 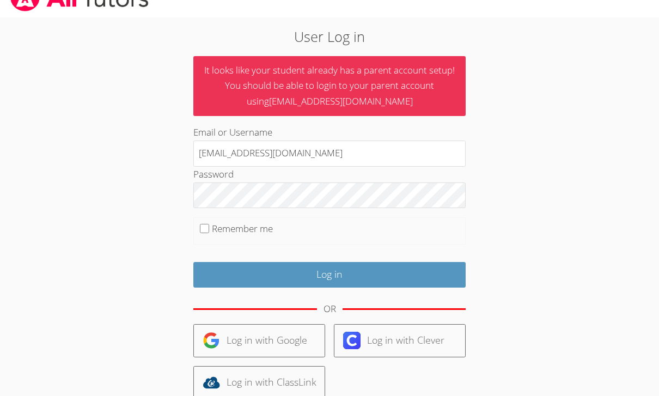 I want to click on div: OR, so click(x=330, y=309).